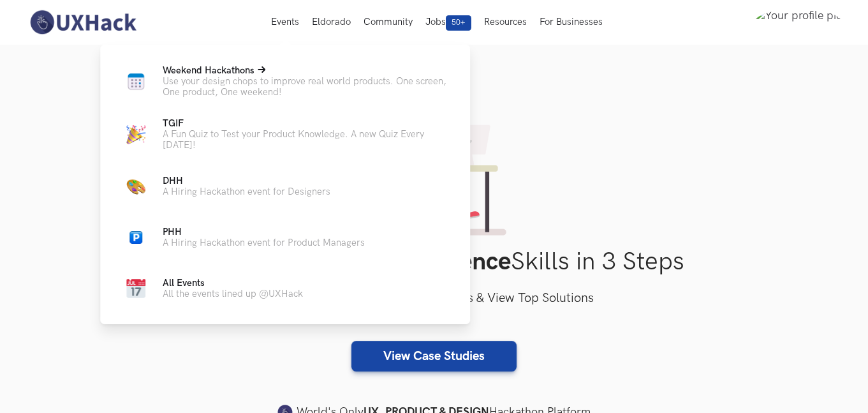 This screenshot has width=868, height=413. Describe the element at coordinates (434, 261) in the screenshot. I see `h1: Improve Your Skills in 3 Steps` at that location.